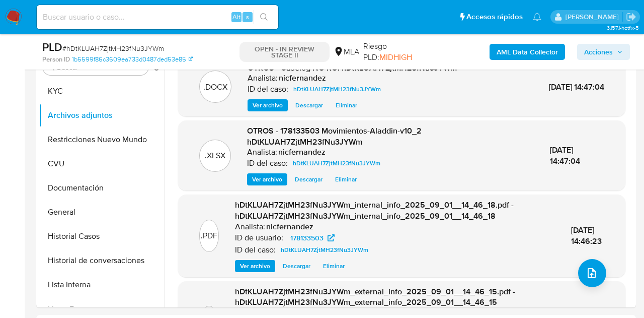 The image size is (644, 318). What do you see at coordinates (248, 17) in the screenshot?
I see `span: s` at bounding box center [248, 17].